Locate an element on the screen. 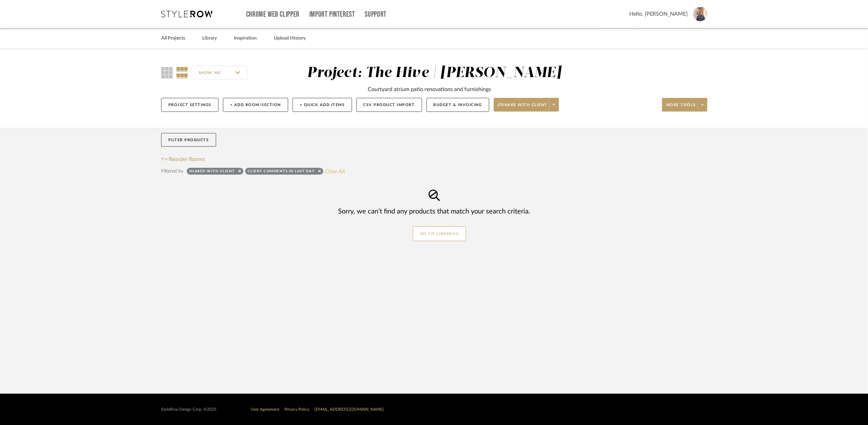 This screenshot has height=425, width=868. a: GO TO LIBRARIES is located at coordinates (440, 234).